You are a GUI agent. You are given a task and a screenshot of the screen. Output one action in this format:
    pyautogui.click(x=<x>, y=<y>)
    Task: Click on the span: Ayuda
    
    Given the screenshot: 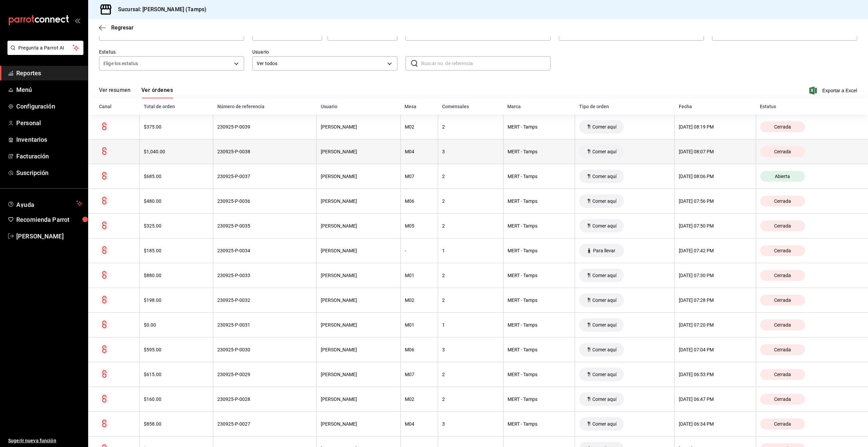 What is the action you would take?
    pyautogui.click(x=45, y=204)
    